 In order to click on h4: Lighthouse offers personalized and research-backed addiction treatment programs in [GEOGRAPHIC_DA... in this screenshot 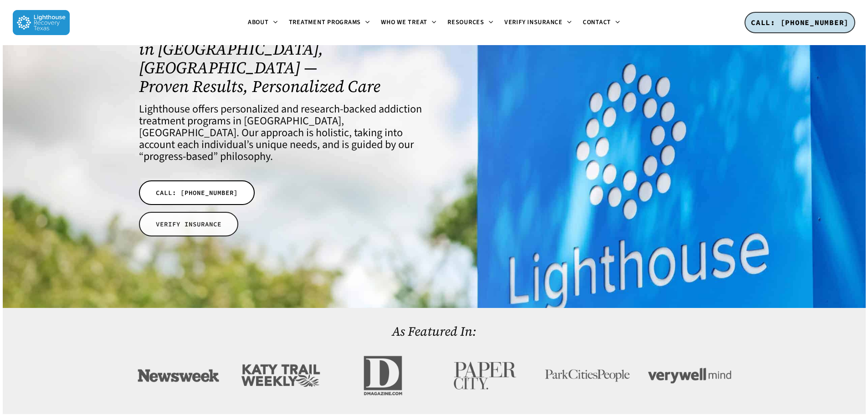, I will do `click(280, 133)`.